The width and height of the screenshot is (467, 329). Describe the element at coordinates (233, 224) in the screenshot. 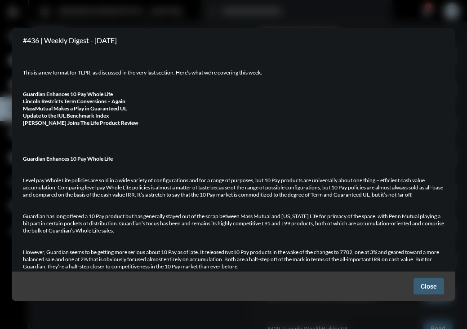

I see `p: Guardian has long offered a 10 Pay product but has generally stayed out of the scrap between Mass...` at that location.